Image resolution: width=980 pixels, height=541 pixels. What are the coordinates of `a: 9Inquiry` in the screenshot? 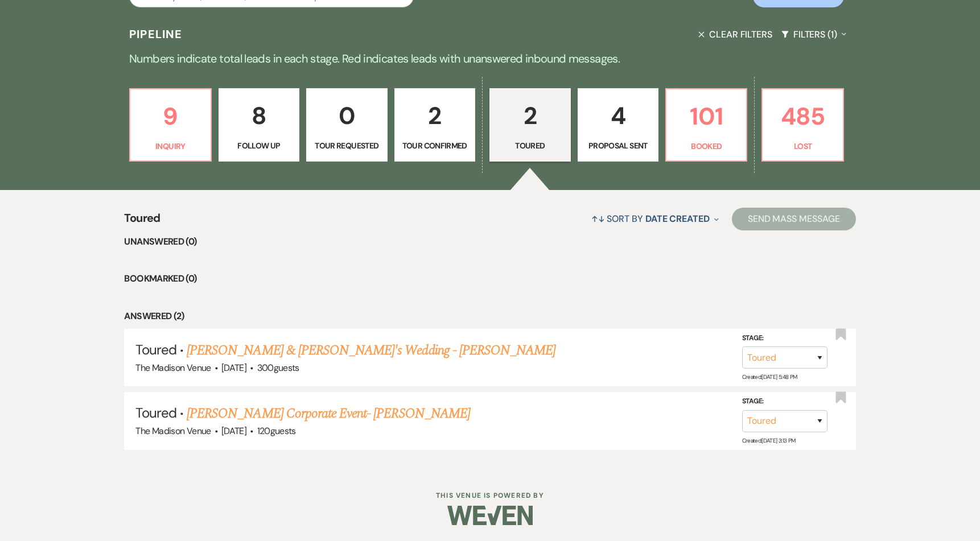 It's located at (171, 125).